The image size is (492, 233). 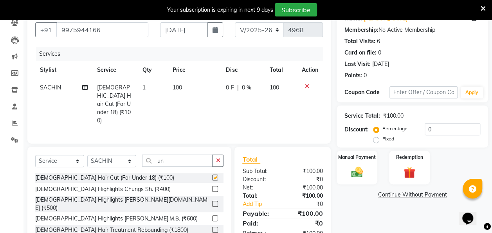 What do you see at coordinates (51, 87) in the screenshot?
I see `span: SACHIN` at bounding box center [51, 87].